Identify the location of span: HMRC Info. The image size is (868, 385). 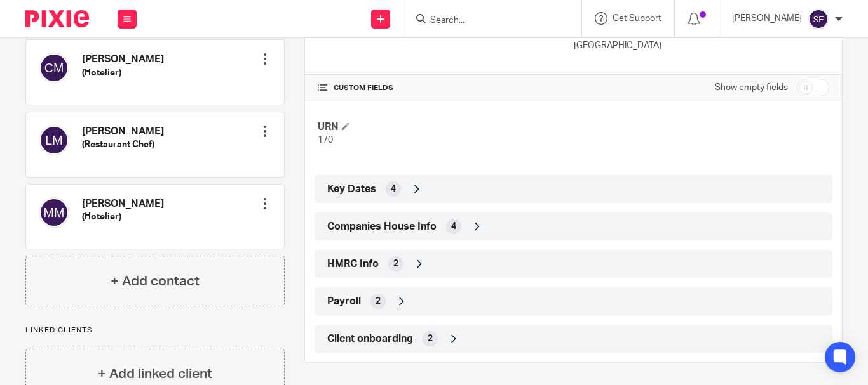
(353, 264).